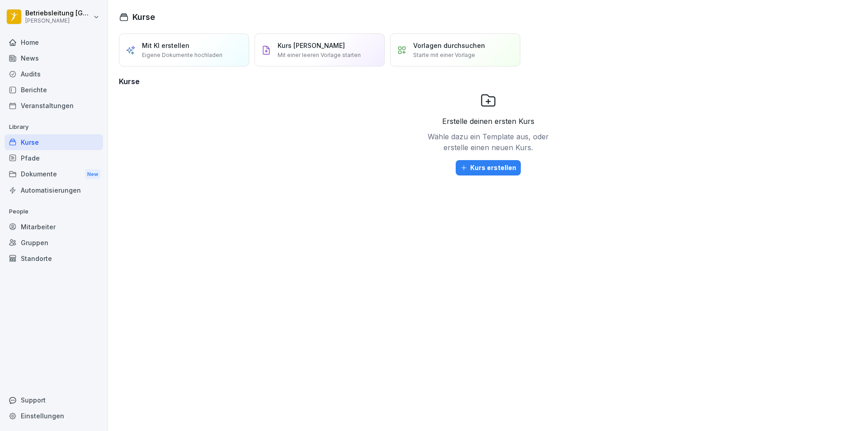  I want to click on p: Mit KI erstellen, so click(166, 45).